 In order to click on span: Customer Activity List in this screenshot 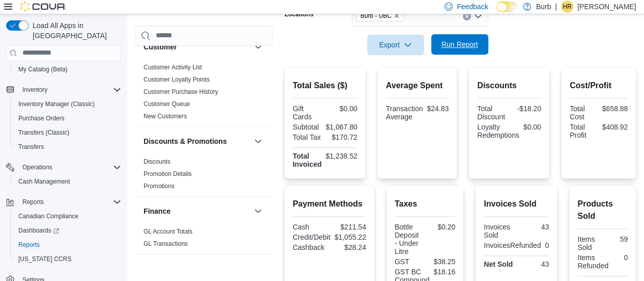, I will do `click(173, 67)`.